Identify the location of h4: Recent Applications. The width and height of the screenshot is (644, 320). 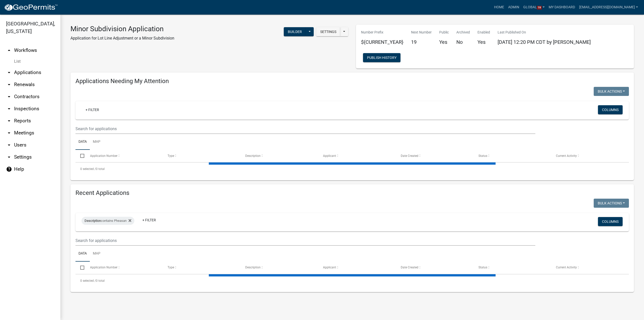
(352, 192).